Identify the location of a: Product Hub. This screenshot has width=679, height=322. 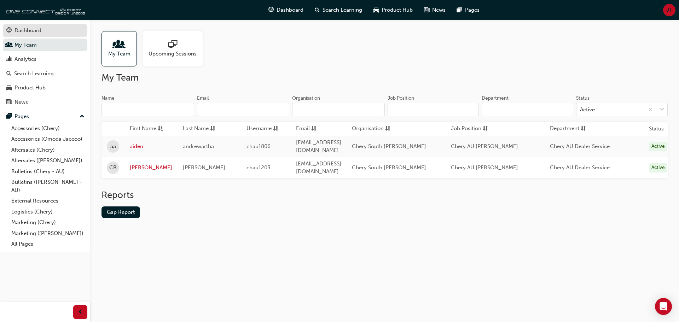
(45, 88).